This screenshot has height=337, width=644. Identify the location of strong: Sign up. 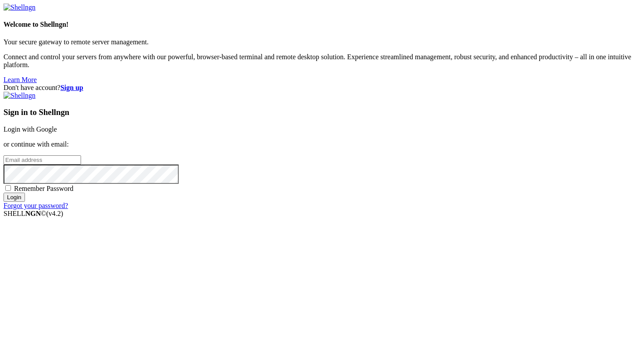
(72, 87).